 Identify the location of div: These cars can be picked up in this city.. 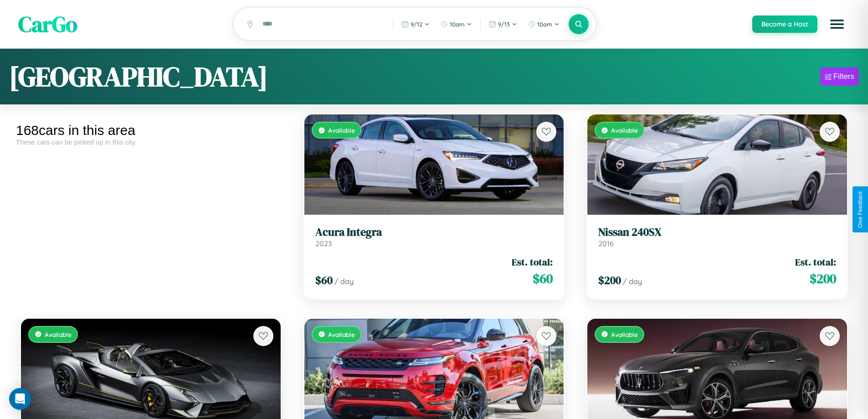
(151, 142).